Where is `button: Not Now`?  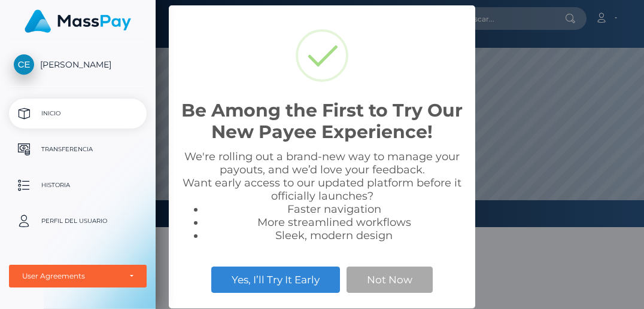 button: Not Now is located at coordinates (389, 280).